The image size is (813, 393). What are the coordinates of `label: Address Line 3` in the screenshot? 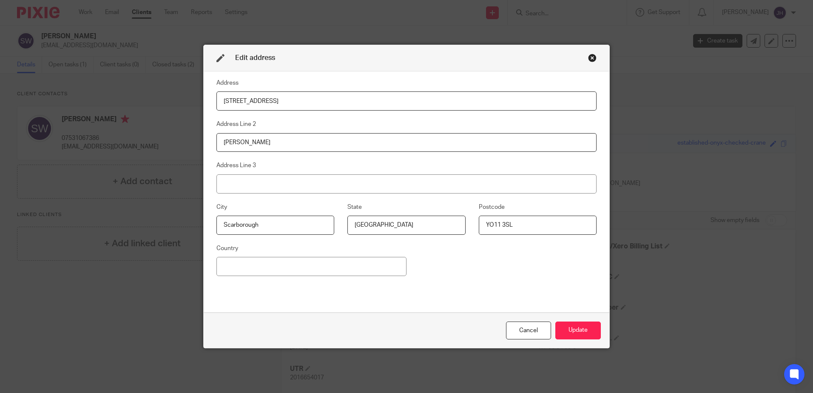 It's located at (236, 165).